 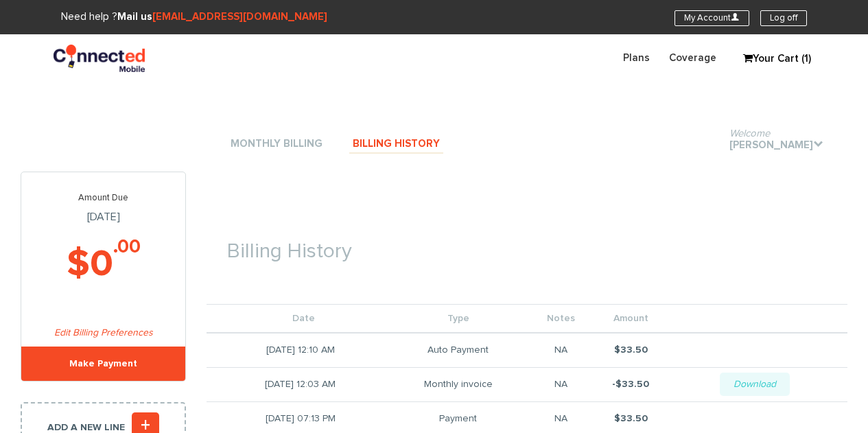 What do you see at coordinates (755, 384) in the screenshot?
I see `a: Download` at bounding box center [755, 384].